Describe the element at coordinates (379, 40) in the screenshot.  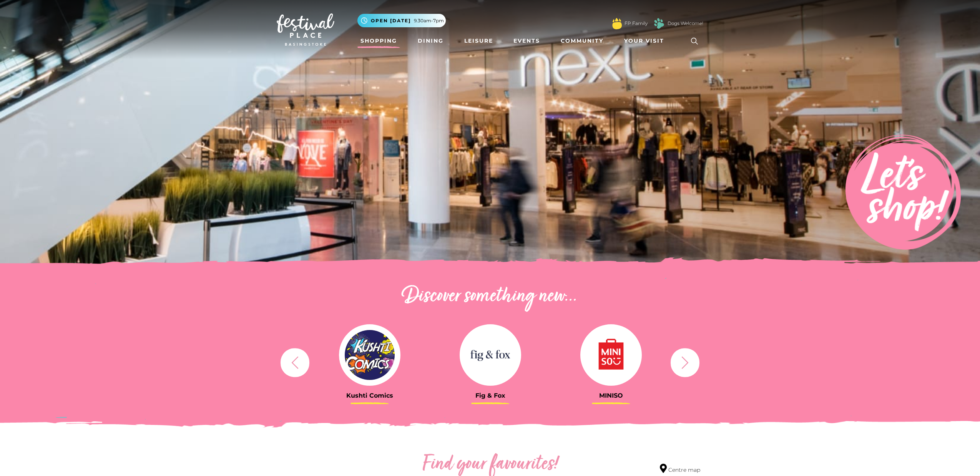
I see `a: Shopping` at that location.